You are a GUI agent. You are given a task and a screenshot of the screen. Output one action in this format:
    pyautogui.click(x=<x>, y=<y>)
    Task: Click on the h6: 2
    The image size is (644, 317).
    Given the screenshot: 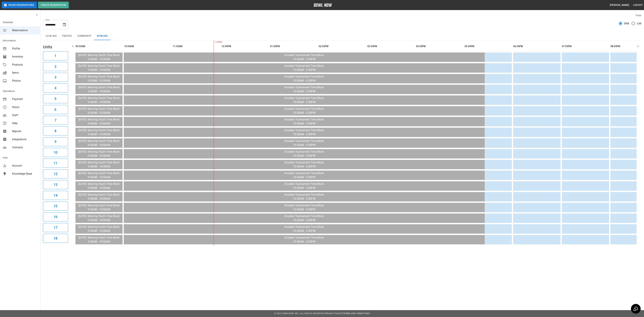 What is the action you would take?
    pyautogui.click(x=56, y=66)
    